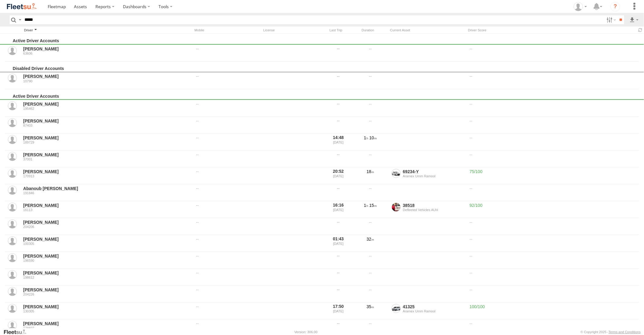 The width and height of the screenshot is (644, 335). What do you see at coordinates (108, 261) in the screenshot?
I see `div: 196590` at bounding box center [108, 261].